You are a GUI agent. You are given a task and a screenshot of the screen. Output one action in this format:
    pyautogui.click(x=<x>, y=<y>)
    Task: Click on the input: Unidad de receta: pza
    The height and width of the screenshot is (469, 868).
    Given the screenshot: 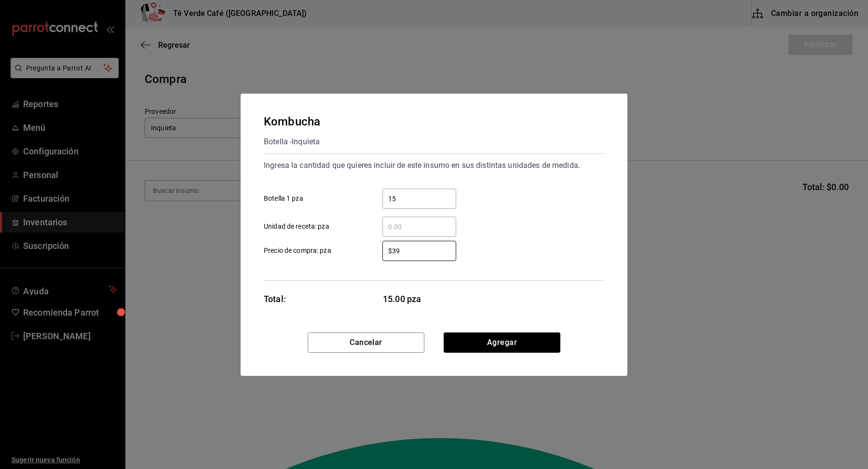 What is the action you would take?
    pyautogui.click(x=419, y=227)
    